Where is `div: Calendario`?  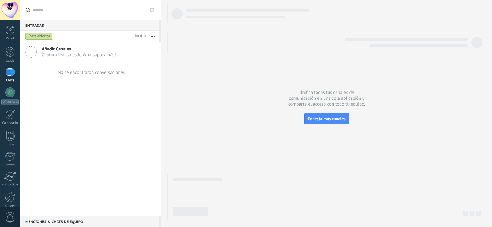
div: Calendario is located at coordinates (10, 123).